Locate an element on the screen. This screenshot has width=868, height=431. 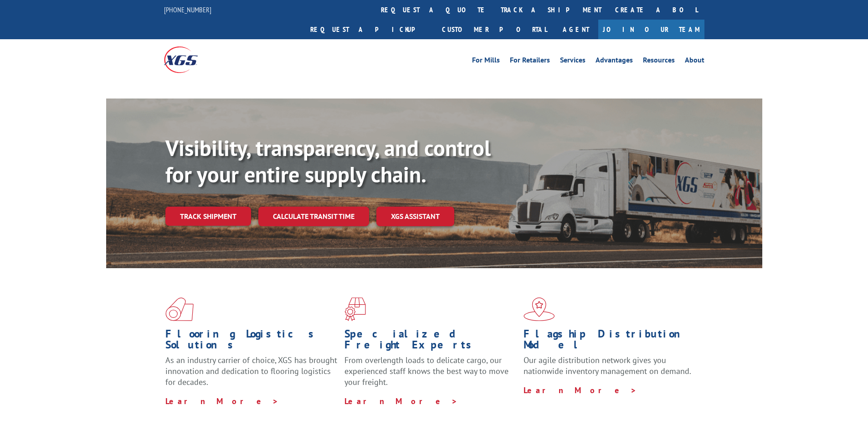
a: Request a pickup is located at coordinates (369, 29).